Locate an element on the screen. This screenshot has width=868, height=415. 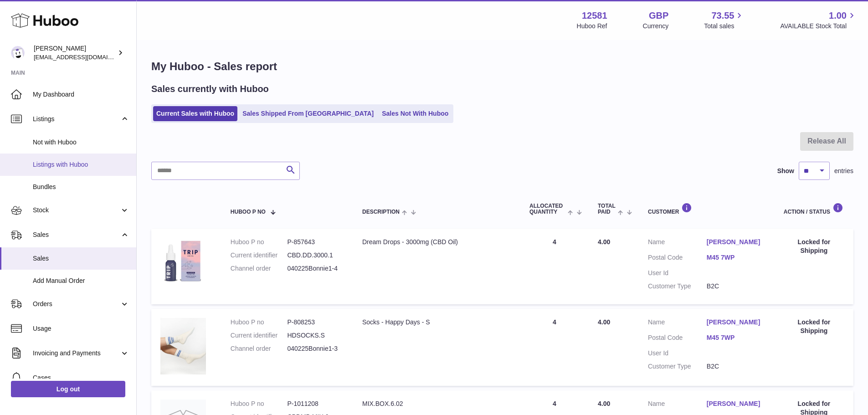
dd: CBD.DD.3000.1 is located at coordinates (316, 255).